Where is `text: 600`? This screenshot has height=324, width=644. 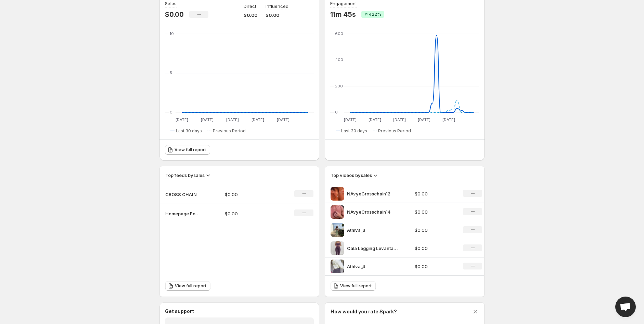
text: 600 is located at coordinates (339, 34).